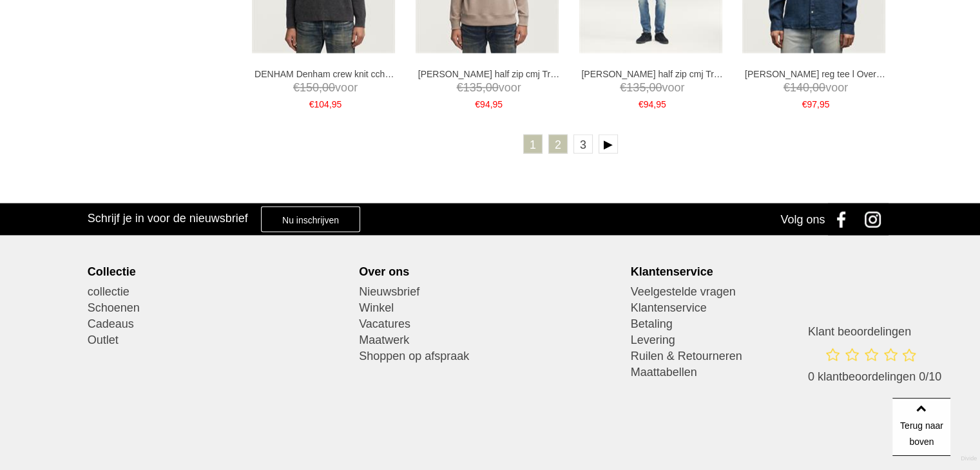  Describe the element at coordinates (490, 356) in the screenshot. I see `a: Shoppen op afspraak` at that location.